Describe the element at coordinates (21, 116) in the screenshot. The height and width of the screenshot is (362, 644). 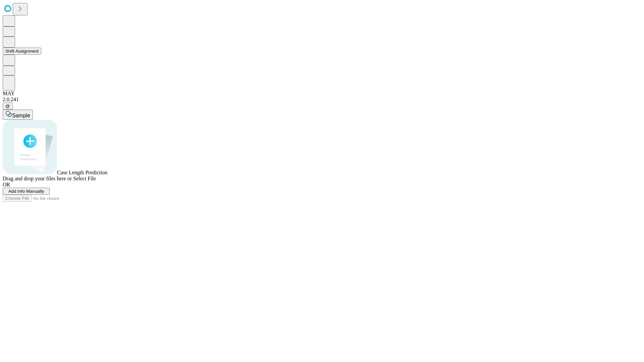
I see `span: Sample` at that location.